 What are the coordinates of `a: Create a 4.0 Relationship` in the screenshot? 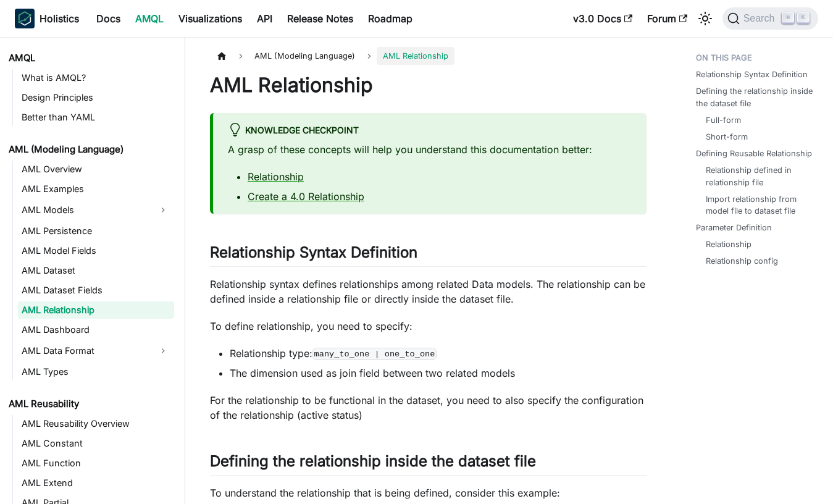 It's located at (306, 196).